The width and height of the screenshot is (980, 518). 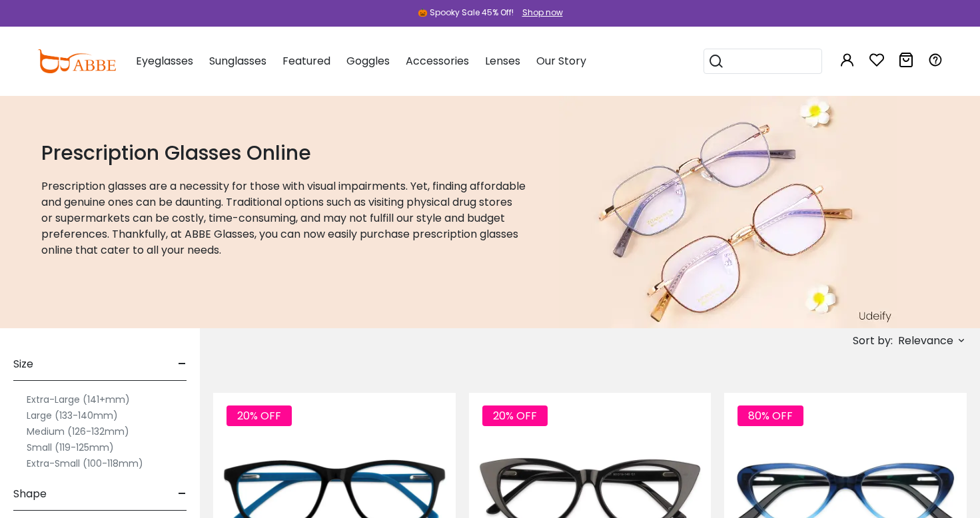 What do you see at coordinates (466, 13) in the screenshot?
I see `div: 🎃 Spooky Sale 45% Off!` at bounding box center [466, 13].